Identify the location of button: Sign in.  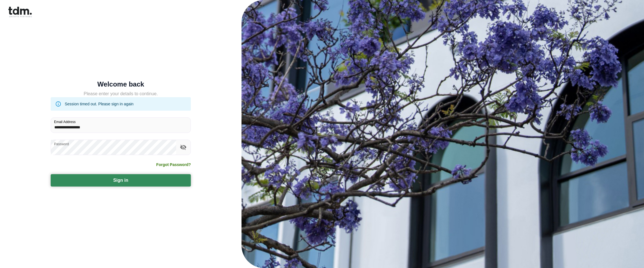
(121, 181).